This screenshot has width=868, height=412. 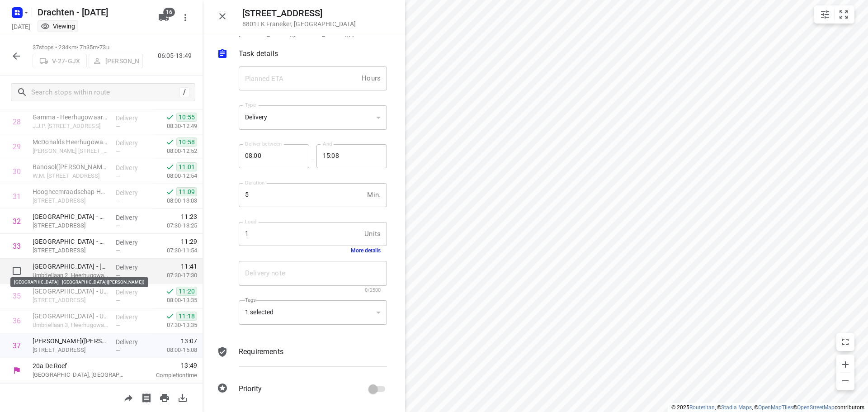 What do you see at coordinates (174, 325) in the screenshot?
I see `p: 07:30-13:35` at bounding box center [174, 325].